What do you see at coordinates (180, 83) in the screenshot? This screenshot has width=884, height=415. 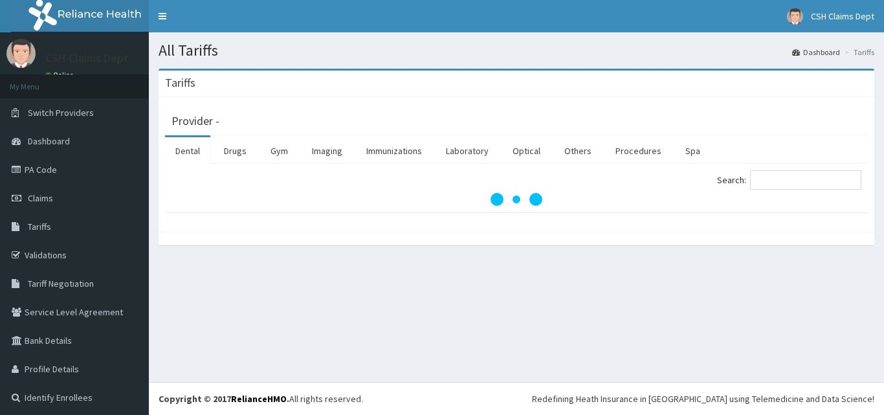 I see `h3: Tariffs` at bounding box center [180, 83].